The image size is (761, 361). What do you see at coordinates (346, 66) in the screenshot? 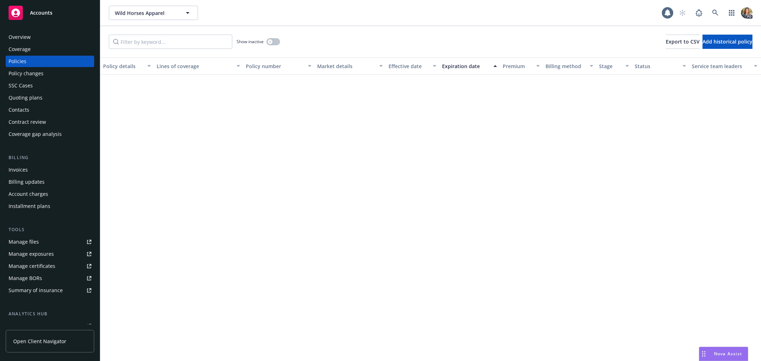
I see `div: Market details` at bounding box center [346, 66].